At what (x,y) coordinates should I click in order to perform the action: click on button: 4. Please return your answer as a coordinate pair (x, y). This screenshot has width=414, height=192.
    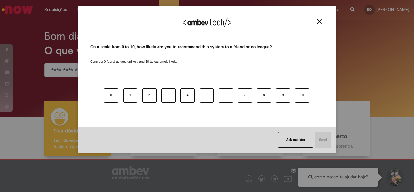
    Looking at the image, I should click on (188, 95).